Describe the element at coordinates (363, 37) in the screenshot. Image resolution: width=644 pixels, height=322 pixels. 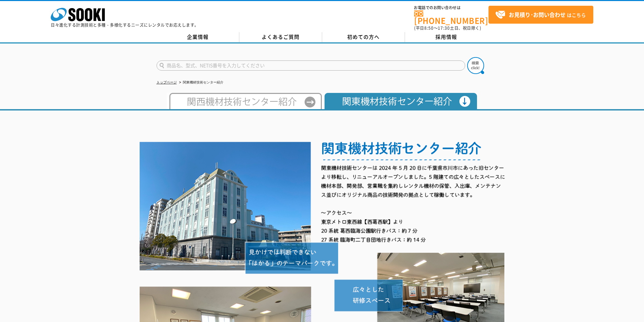
I see `a: 初めての方へ` at that location.